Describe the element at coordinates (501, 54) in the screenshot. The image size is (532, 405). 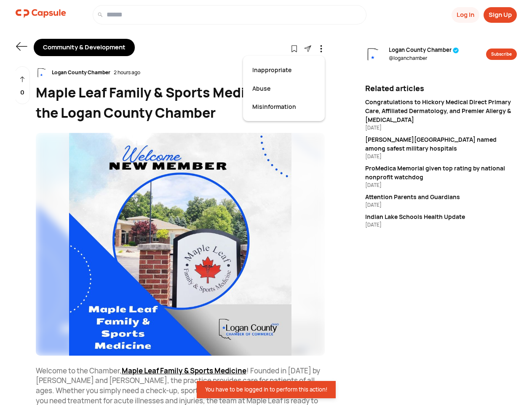
I see `button: Subscribe` at that location.